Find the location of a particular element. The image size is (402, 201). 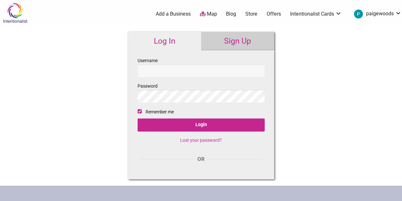

a: Intentionalist Cards is located at coordinates (316, 14).